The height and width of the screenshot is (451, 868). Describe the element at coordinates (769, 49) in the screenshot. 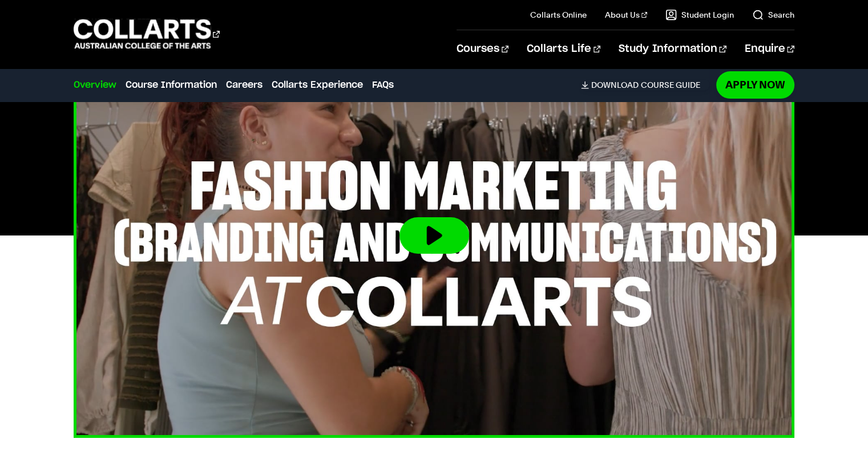

I see `a: Enquire` at that location.